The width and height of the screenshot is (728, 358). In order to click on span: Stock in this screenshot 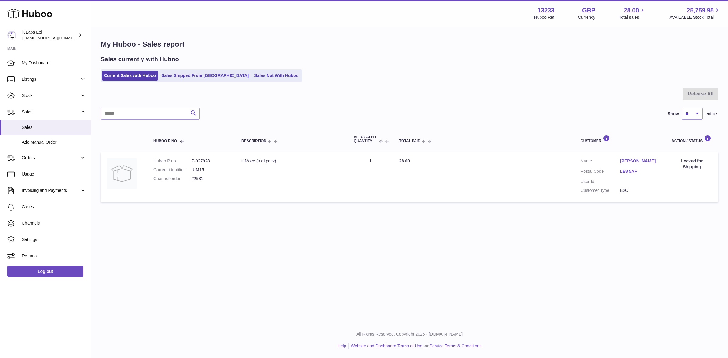, I will do `click(51, 96)`.